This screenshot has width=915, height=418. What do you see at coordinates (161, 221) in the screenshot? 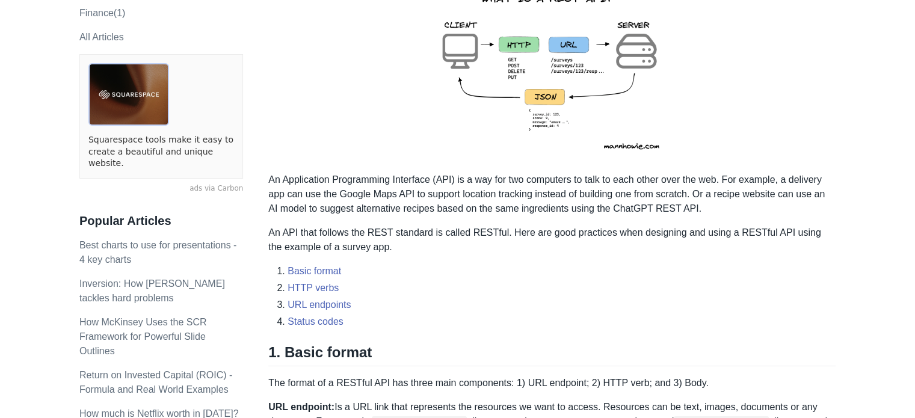
I see `h3: Popular Articles` at bounding box center [161, 221].